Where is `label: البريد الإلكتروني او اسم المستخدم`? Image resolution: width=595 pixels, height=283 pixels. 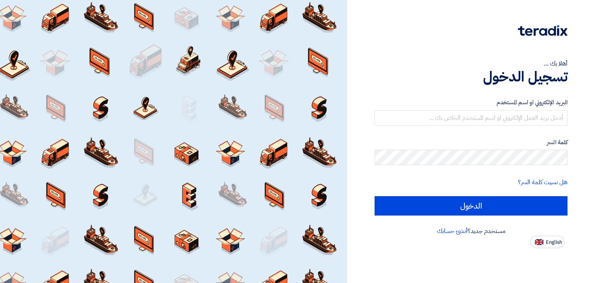
label: البريد الإلكتروني او اسم المستخدم is located at coordinates (471, 102).